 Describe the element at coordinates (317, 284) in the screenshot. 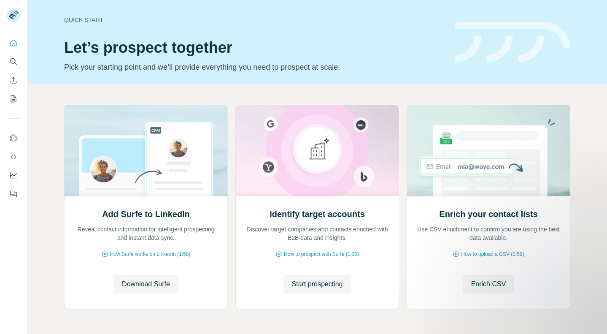

I see `button: Start prospecting` at that location.